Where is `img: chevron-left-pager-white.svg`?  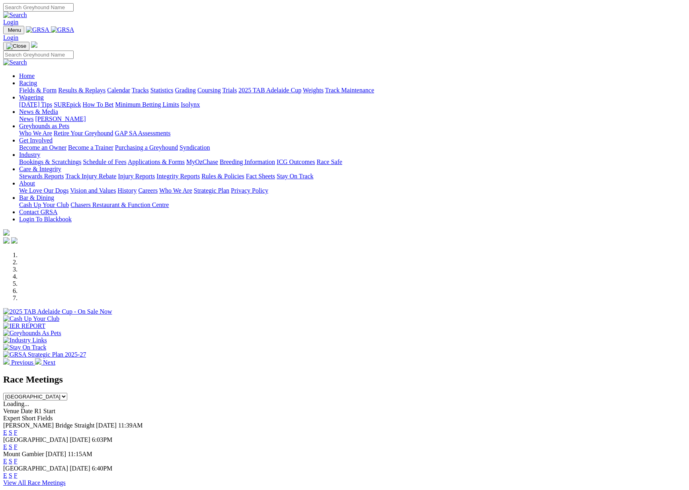 img: chevron-left-pager-white.svg is located at coordinates (6, 361).